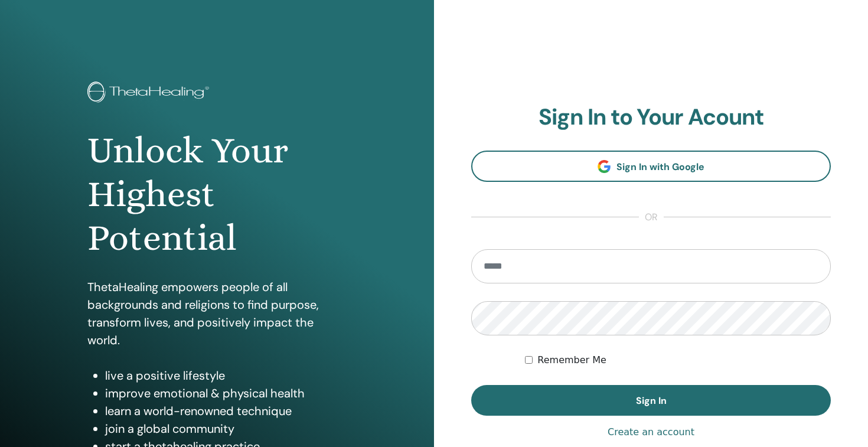 The image size is (868, 447). I want to click on label: Remember Me, so click(572, 360).